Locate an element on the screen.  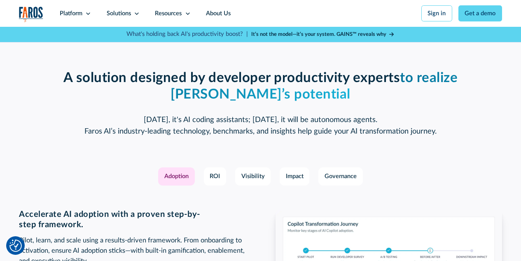
a: home is located at coordinates (31, 14).